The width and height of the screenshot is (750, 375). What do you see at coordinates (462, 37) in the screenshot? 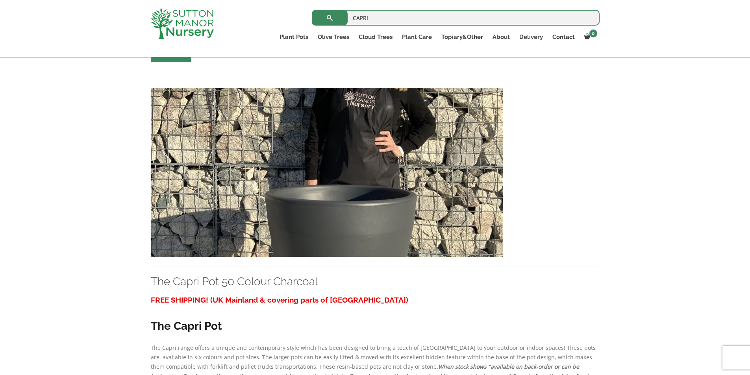
I see `a: Topiary&Other` at bounding box center [462, 37].